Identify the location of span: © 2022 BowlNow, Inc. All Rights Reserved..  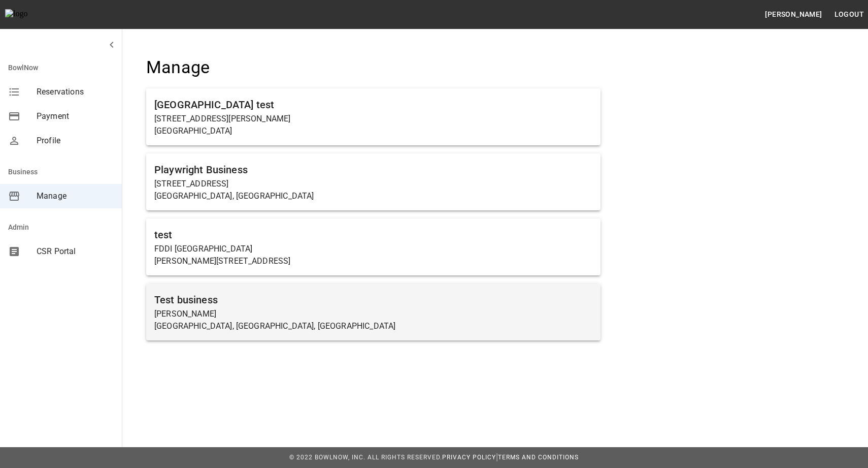
(366, 457).